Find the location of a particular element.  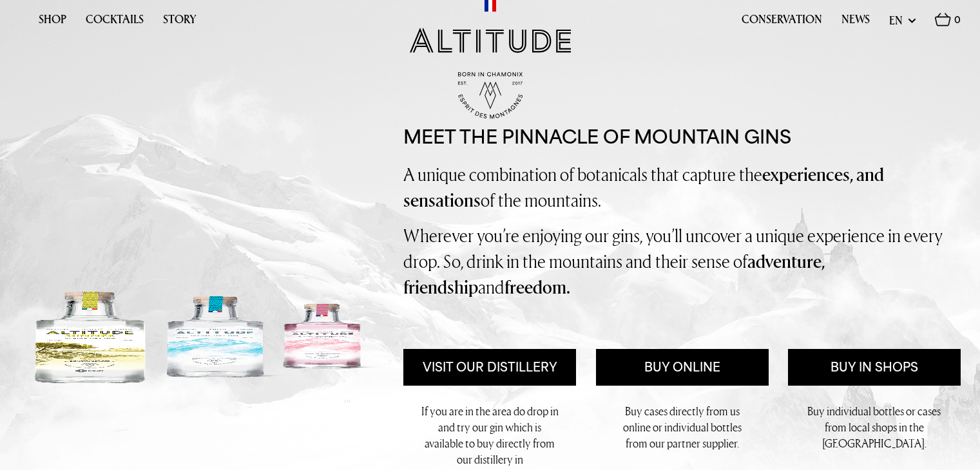

a: Buy Online is located at coordinates (682, 367).